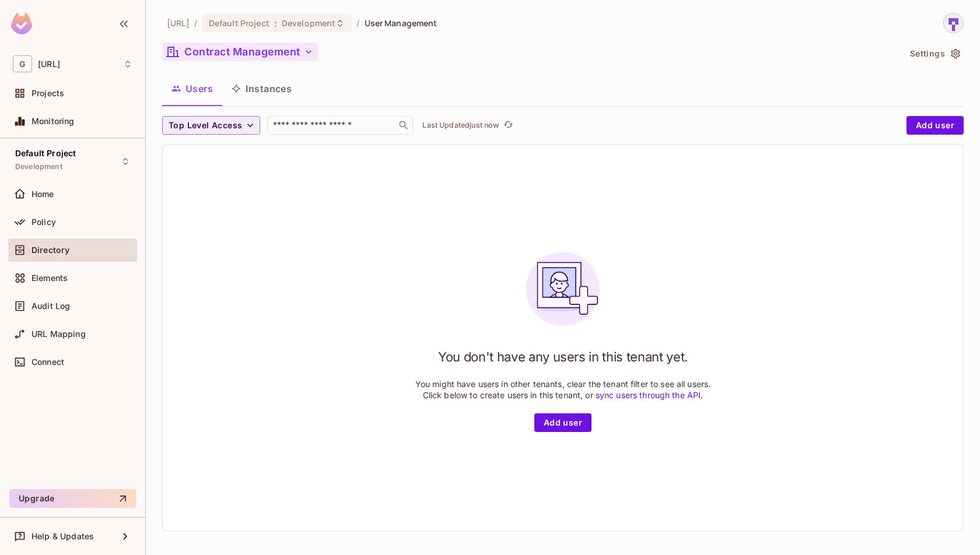 The height and width of the screenshot is (555, 980). Describe the element at coordinates (211, 126) in the screenshot. I see `button: Top Level Access` at that location.